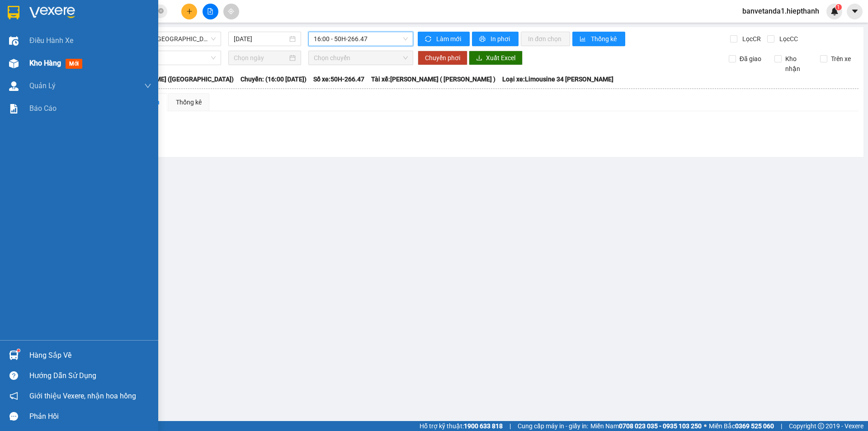 This screenshot has height=431, width=868. What do you see at coordinates (188, 102) in the screenshot?
I see `div: Thống kê` at bounding box center [188, 102].